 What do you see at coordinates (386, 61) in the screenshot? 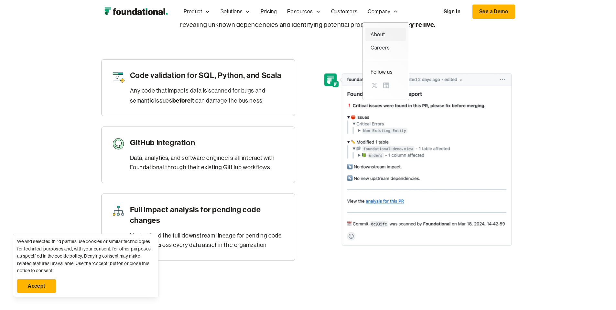
I see `nav: Company` at bounding box center [386, 61].